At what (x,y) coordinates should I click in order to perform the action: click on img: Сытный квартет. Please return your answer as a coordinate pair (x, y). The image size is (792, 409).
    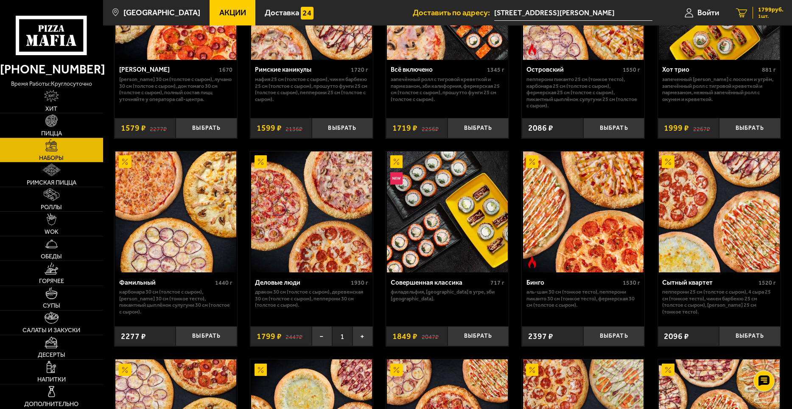
    Looking at the image, I should click on (719, 212).